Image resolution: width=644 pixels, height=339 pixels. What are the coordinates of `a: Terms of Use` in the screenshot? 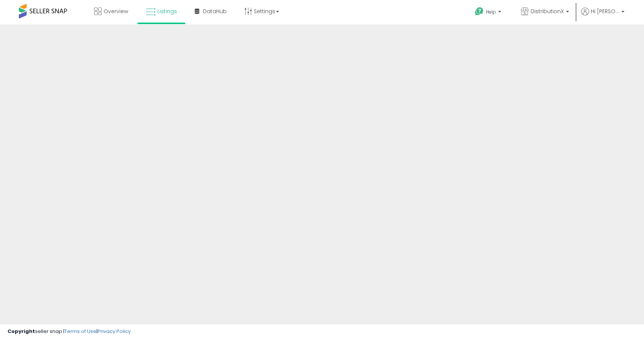 It's located at (80, 331).